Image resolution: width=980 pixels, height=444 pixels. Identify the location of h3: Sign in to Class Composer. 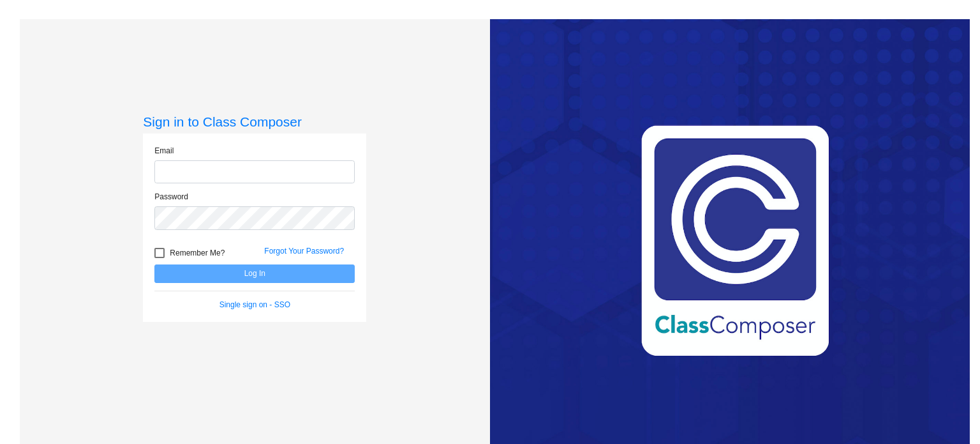
(255, 121).